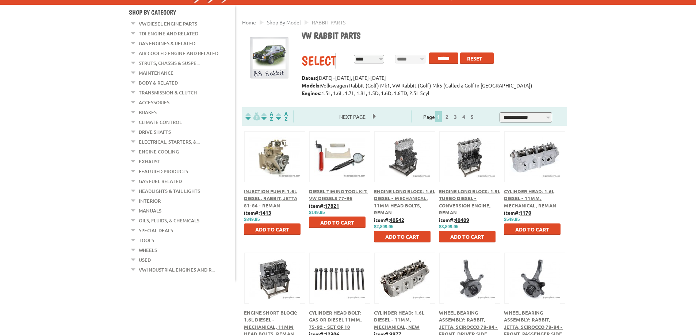 Image resolution: width=696 pixels, height=335 pixels. I want to click on a: Headlights & Tail Lights, so click(169, 191).